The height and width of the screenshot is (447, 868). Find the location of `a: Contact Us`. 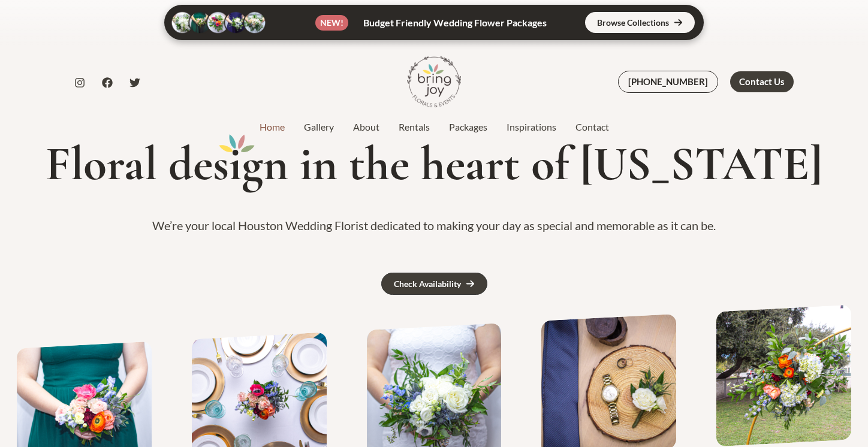

a: Contact Us is located at coordinates (762, 81).